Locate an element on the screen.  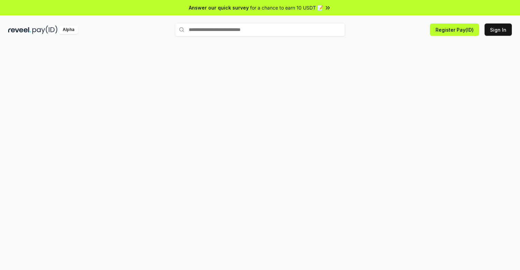
img: reveel_dark is located at coordinates (19, 30).